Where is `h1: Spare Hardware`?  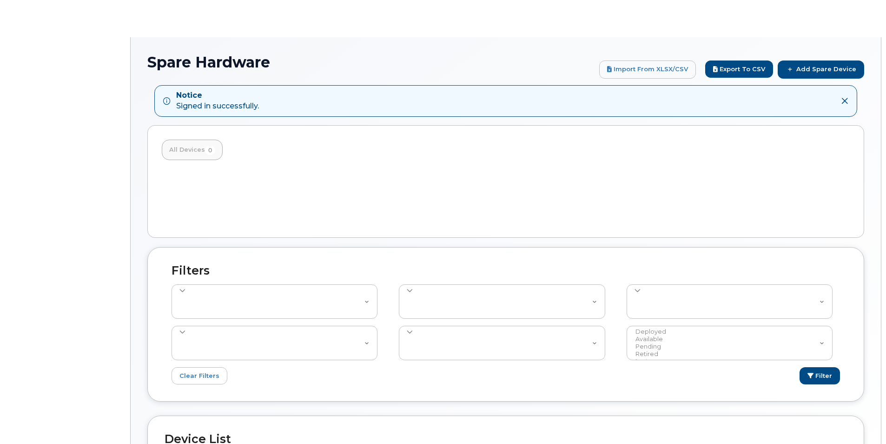 h1: Spare Hardware is located at coordinates (371, 62).